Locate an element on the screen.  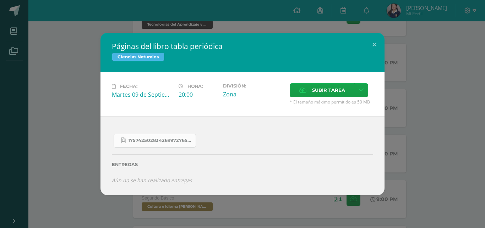
span: 17574250283426997276571490175841.jpg is located at coordinates (160, 140).